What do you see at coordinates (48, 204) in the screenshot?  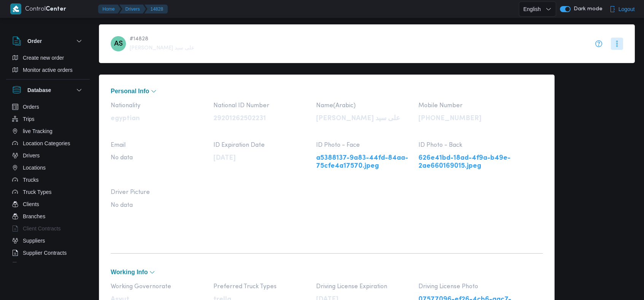 I see `button: Clients` at bounding box center [48, 204].